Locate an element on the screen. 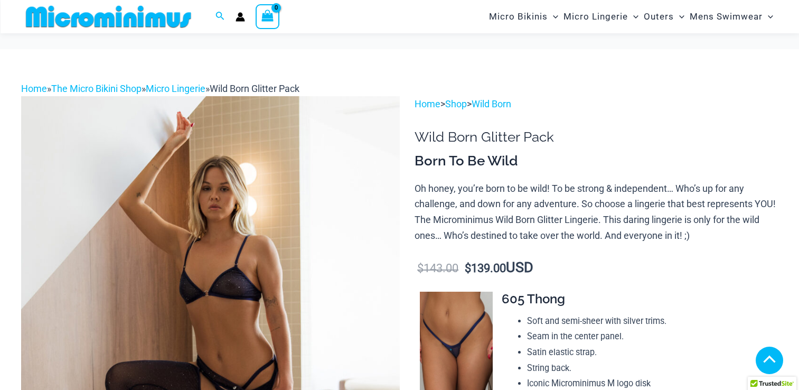 The height and width of the screenshot is (390, 799). a: Account icon link is located at coordinates (240, 17).